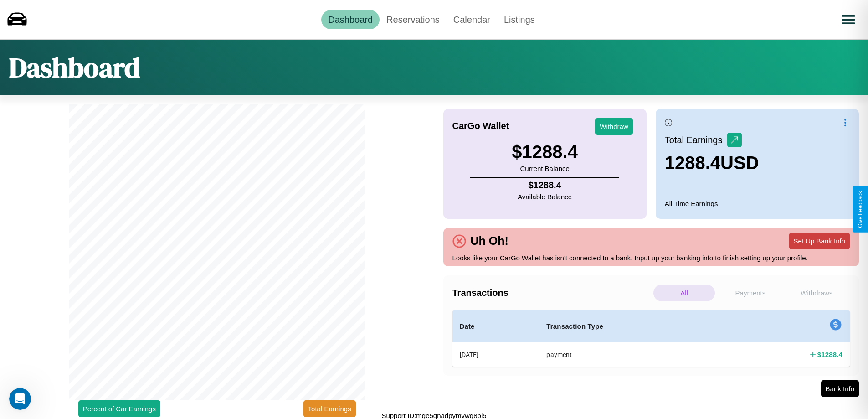 This screenshot has width=868, height=419. I want to click on h4: Transactions, so click(552, 293).